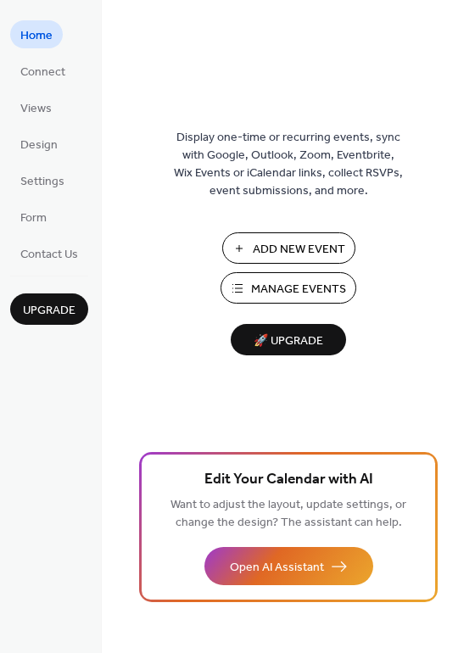 The width and height of the screenshot is (475, 653). Describe the element at coordinates (33, 218) in the screenshot. I see `span: Form` at that location.